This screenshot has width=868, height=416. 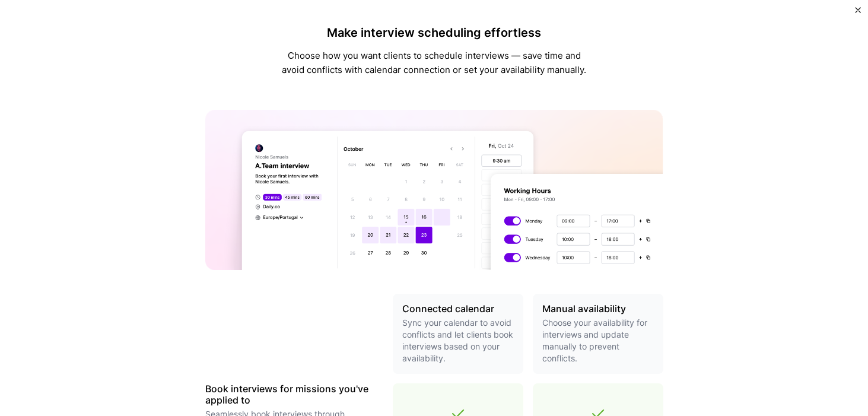 I want to click on button: Close, so click(x=858, y=13).